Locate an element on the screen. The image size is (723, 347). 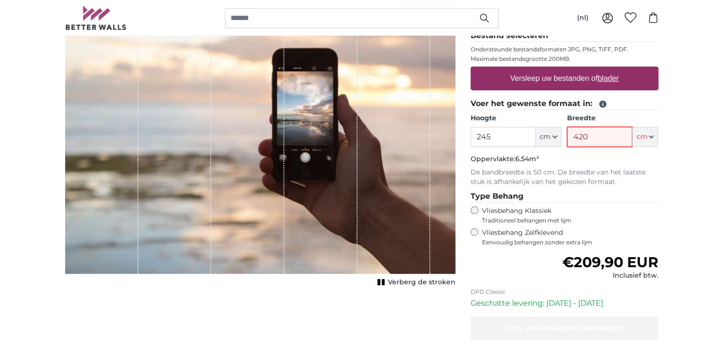
label: Versleep uw bestanden of is located at coordinates (564, 78).